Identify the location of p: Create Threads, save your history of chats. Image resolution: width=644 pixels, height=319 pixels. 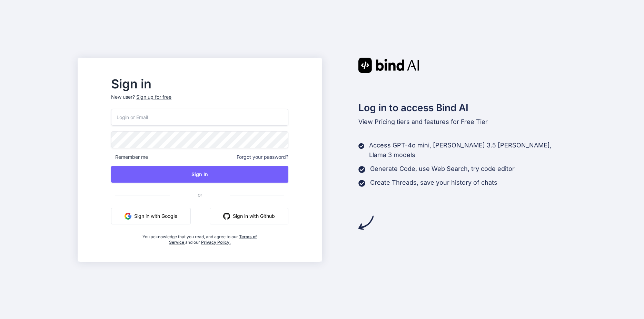
(434, 183).